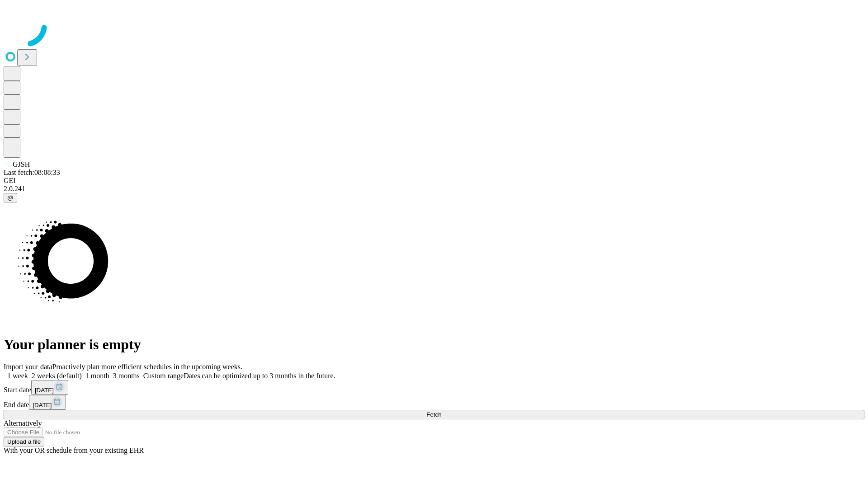  What do you see at coordinates (57, 376) in the screenshot?
I see `span: 2 weeks (default)` at bounding box center [57, 376].